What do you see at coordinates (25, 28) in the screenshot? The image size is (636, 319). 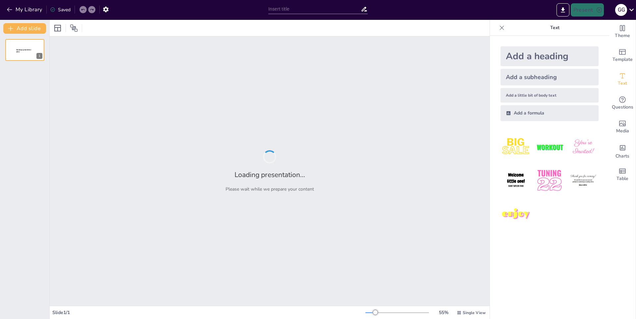 I see `button: Add slide` at bounding box center [25, 28].